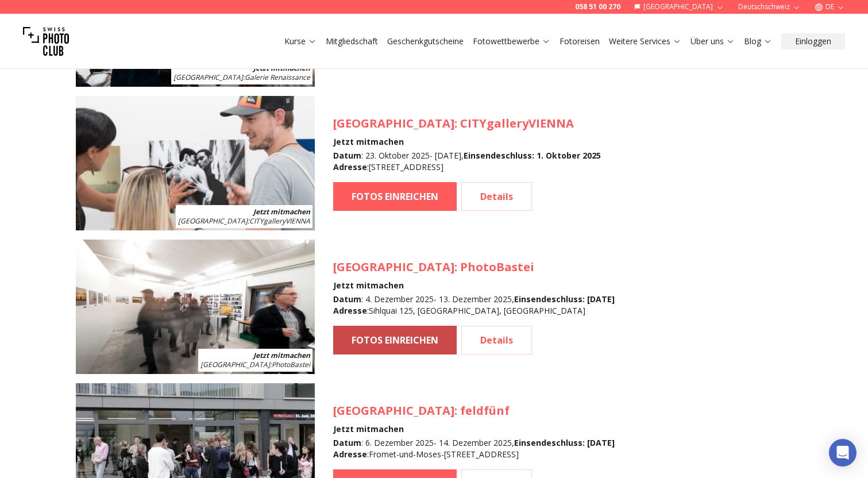  I want to click on a: Über uns, so click(712, 42).